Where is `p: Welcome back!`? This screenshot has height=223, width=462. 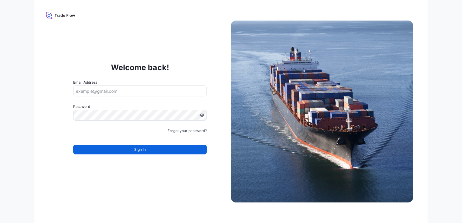 p: Welcome back! is located at coordinates (140, 67).